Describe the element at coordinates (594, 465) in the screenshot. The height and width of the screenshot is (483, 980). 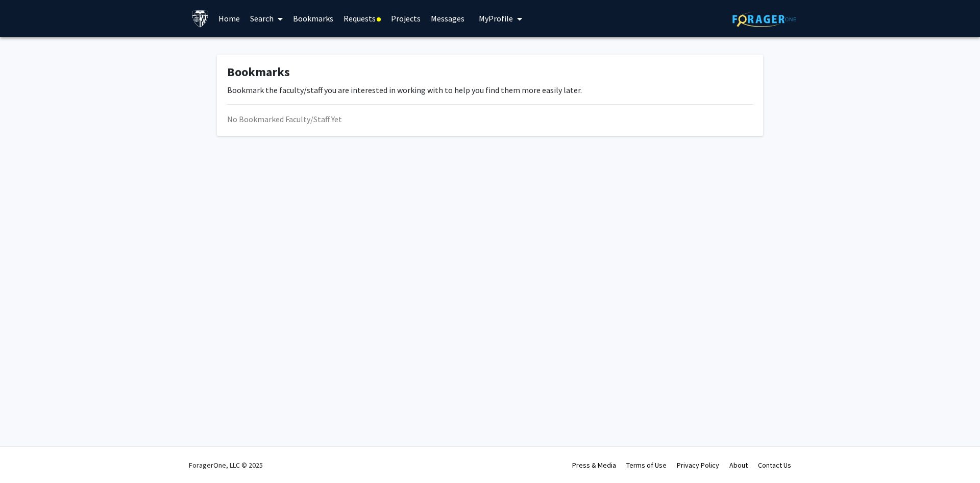
I see `a: Press & Media` at that location.